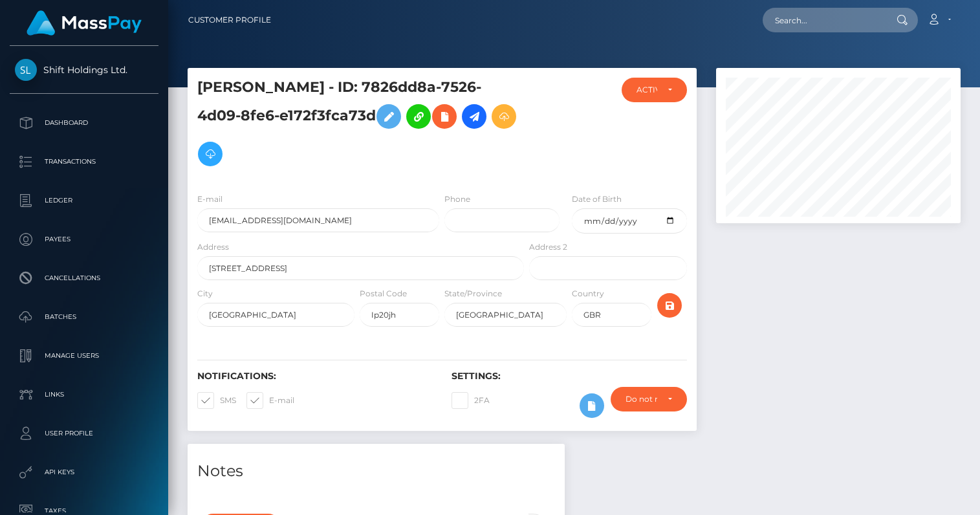  Describe the element at coordinates (84, 201) in the screenshot. I see `p: Ledger` at that location.